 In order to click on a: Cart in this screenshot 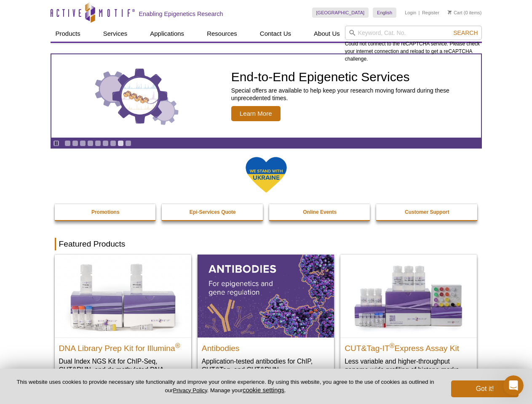, I will do `click(455, 13)`.